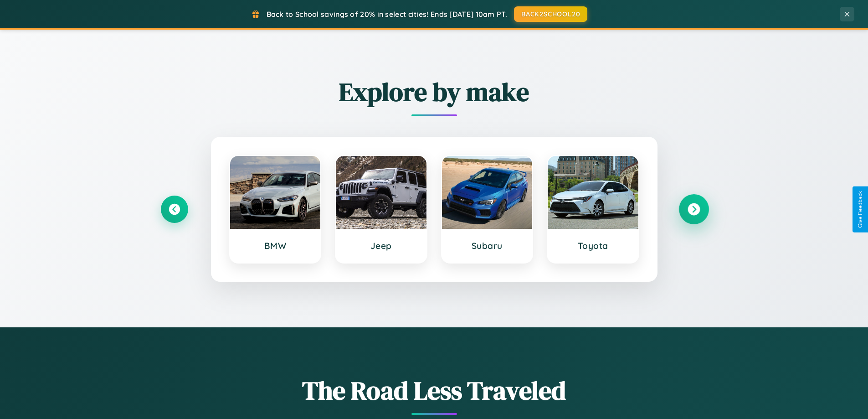 Image resolution: width=868 pixels, height=419 pixels. I want to click on h3: Jeep, so click(381, 246).